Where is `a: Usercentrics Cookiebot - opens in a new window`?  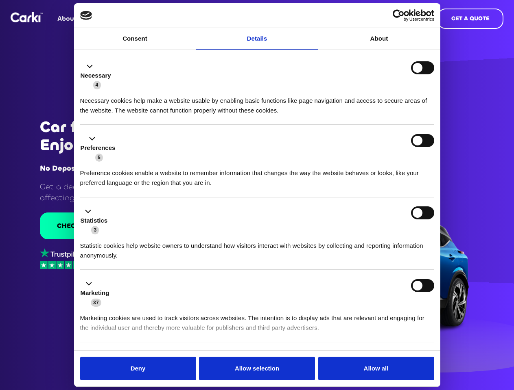 a: Usercentrics Cookiebot - opens in a new window is located at coordinates (398, 15).